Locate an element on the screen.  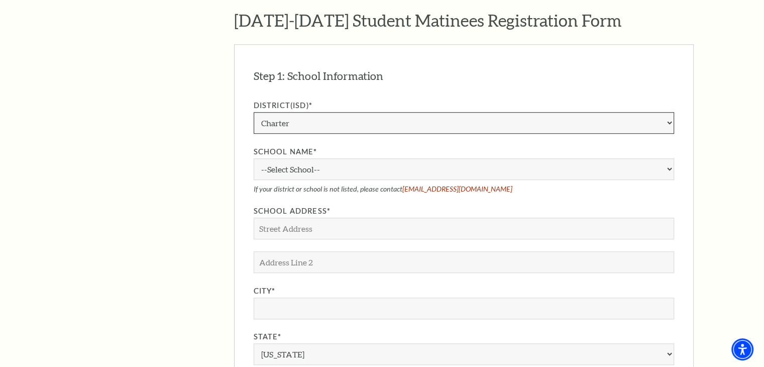
label: School Address* is located at coordinates (464, 211).